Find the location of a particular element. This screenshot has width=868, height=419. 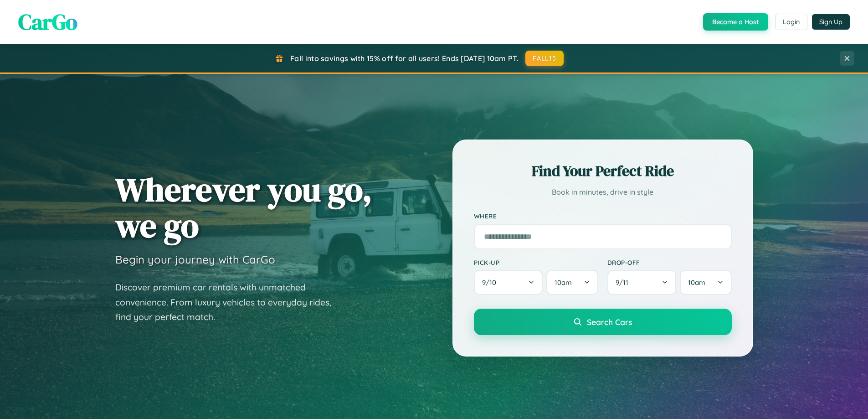

button: FALL15 is located at coordinates (545, 58).